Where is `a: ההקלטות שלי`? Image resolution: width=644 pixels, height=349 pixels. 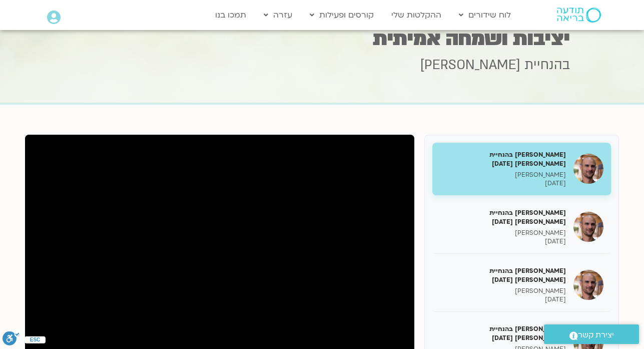
a: ההקלטות שלי is located at coordinates (416, 15).